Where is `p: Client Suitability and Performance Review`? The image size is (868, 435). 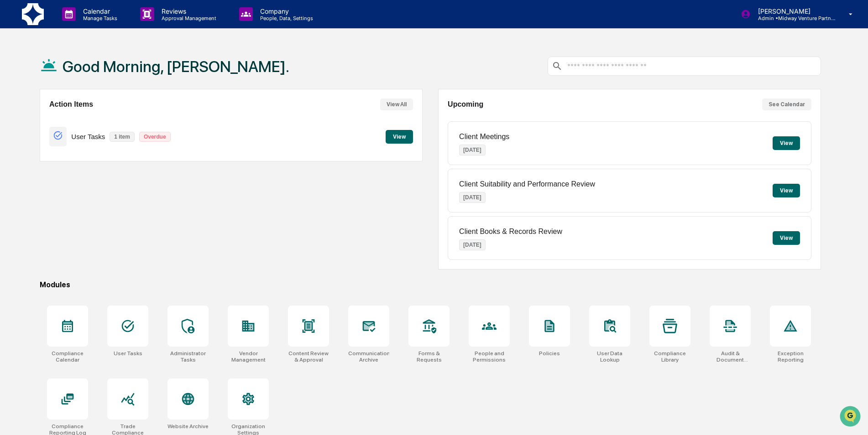 p: Client Suitability and Performance Review is located at coordinates (527, 185).